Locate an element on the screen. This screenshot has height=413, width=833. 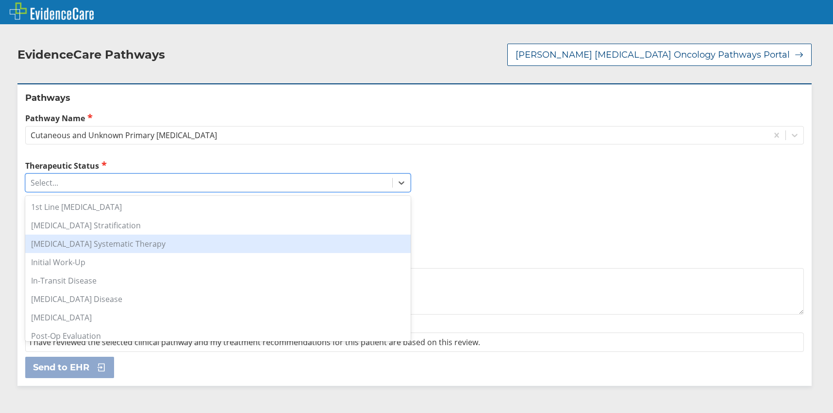
span: I have reviewed the selected clinical pathway and my treatment recommendations for this patient a... is located at coordinates (255, 343).